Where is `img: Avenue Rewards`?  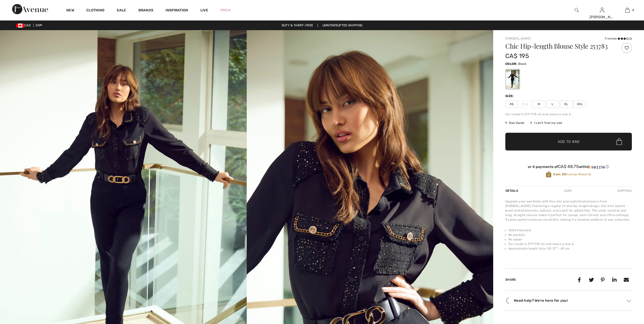
img: Avenue Rewards is located at coordinates (549, 174).